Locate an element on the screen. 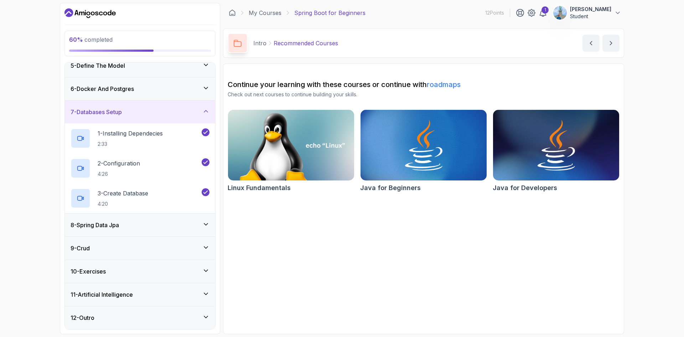 This screenshot has height=337, width=684. h2: Java for Developers is located at coordinates (525, 188).